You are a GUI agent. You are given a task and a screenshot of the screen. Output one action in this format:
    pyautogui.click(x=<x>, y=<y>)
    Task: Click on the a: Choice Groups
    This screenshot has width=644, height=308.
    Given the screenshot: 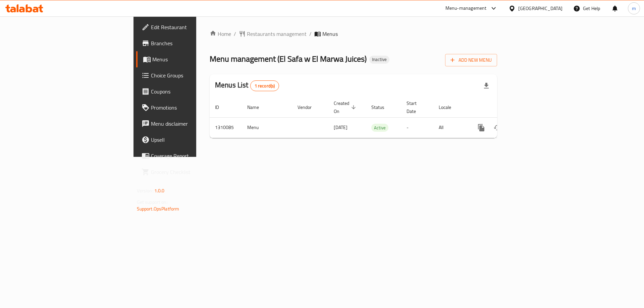 What is the action you would take?
    pyautogui.click(x=188, y=75)
    